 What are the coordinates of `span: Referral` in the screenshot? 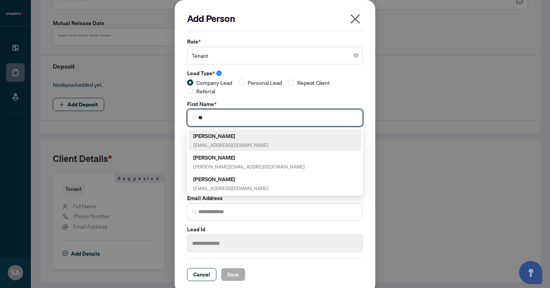 It's located at (205, 91).